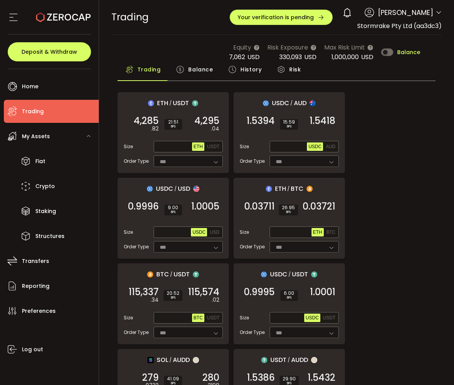  I want to click on em: .82, so click(155, 129).